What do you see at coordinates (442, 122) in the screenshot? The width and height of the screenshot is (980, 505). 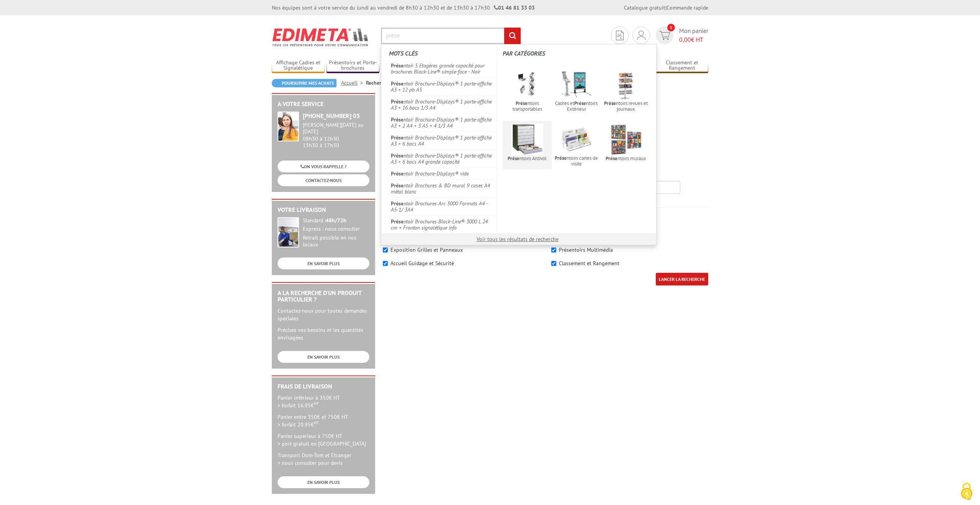 I see `a: Présentoir Brochure-Displays® 1 porte-affiche A3 + 2 A4 + 3 A5 + 4 1/3 A4` at bounding box center [442, 122].